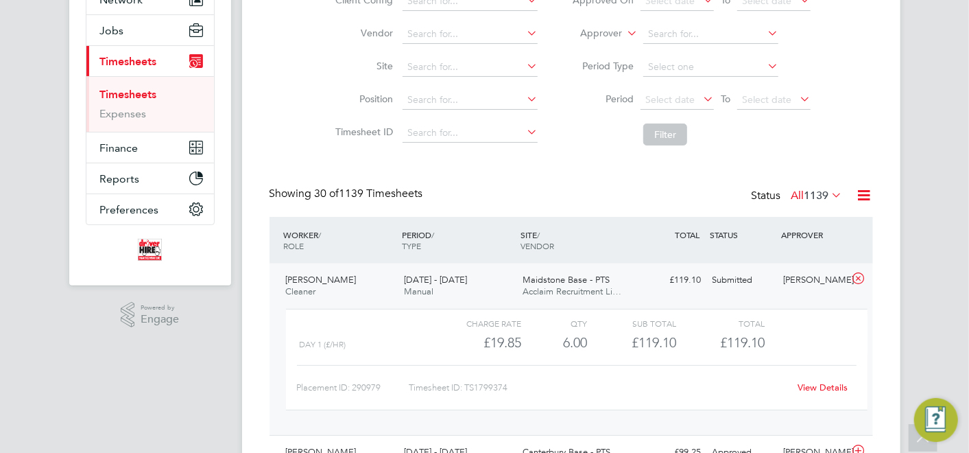  I want to click on span: Day 1 (£/HR), so click(323, 344).